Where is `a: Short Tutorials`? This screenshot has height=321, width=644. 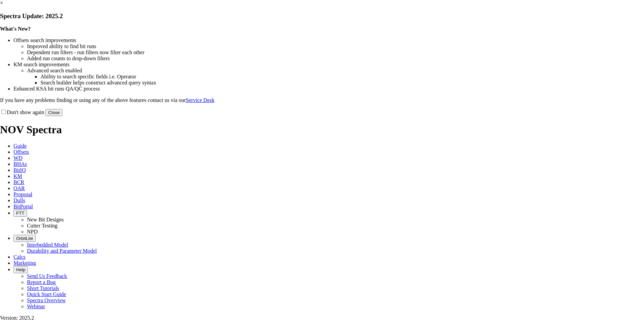 a: Short Tutorials is located at coordinates (43, 288).